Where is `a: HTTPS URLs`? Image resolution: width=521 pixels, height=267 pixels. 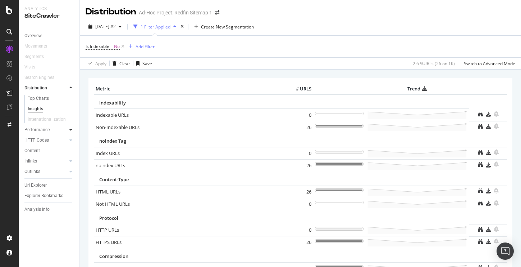
a: HTTPS URLs is located at coordinates (109, 242).